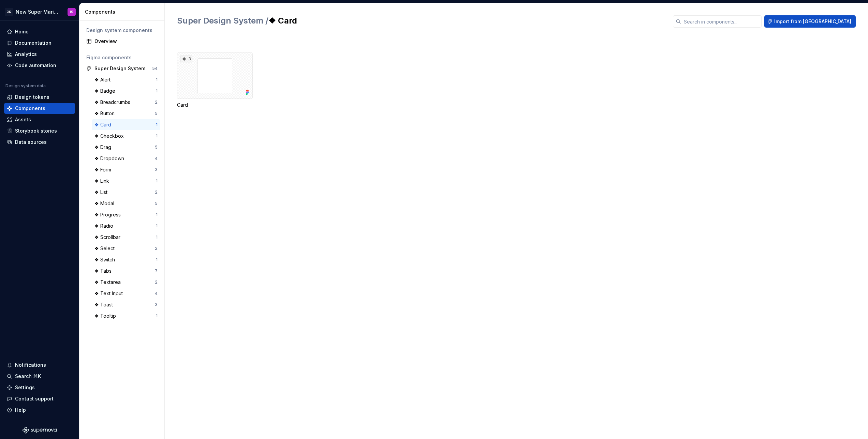 The height and width of the screenshot is (439, 868). I want to click on a: Overview, so click(122, 41).